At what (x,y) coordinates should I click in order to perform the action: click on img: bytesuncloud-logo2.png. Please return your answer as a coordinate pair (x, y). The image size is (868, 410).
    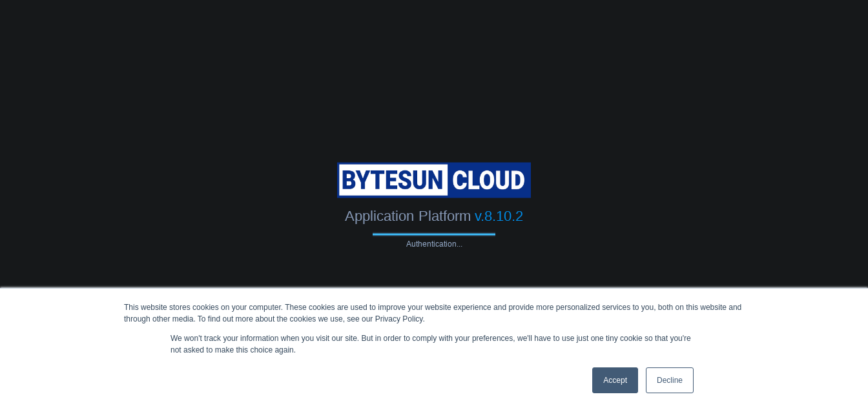
    Looking at the image, I should click on (434, 179).